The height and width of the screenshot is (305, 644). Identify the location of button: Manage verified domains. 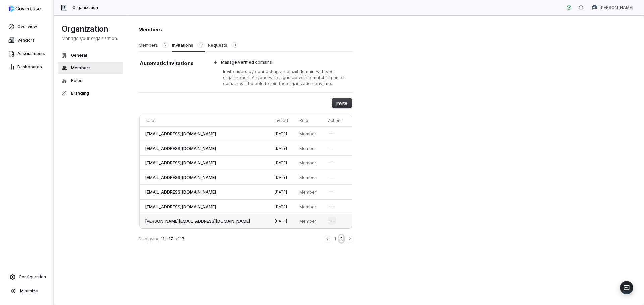
(280, 63).